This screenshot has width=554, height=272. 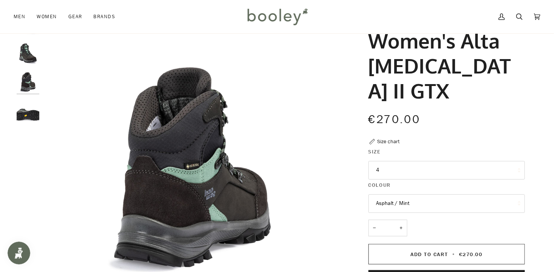 What do you see at coordinates (429, 254) in the screenshot?
I see `span: Add to Cart` at bounding box center [429, 254].